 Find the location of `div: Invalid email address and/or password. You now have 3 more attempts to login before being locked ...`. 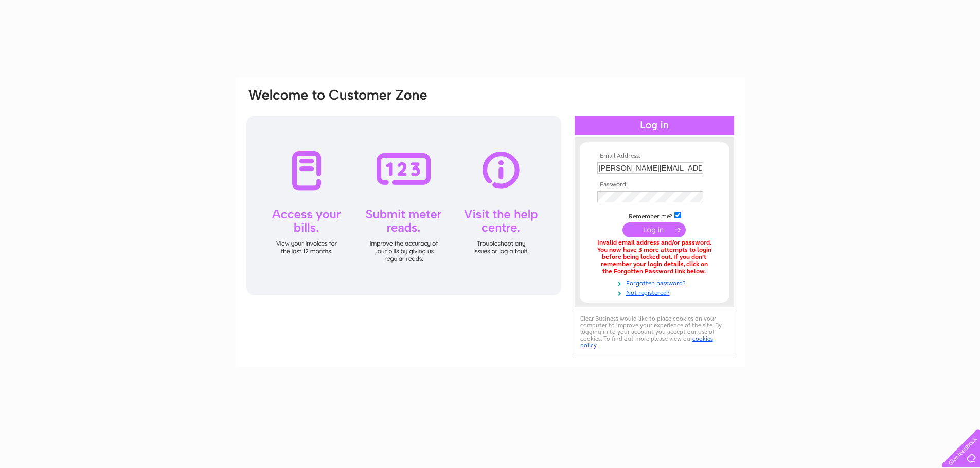

div: Invalid email address and/or password. You now have 3 more attempts to login before being locked ... is located at coordinates (655, 257).